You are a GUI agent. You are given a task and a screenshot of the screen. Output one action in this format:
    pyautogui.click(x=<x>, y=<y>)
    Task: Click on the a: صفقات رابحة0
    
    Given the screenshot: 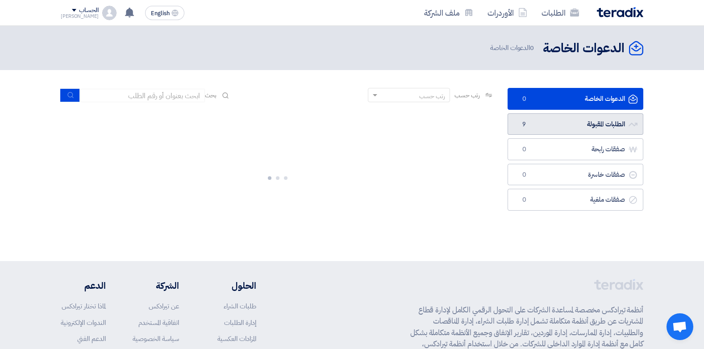 What is the action you would take?
    pyautogui.click(x=575, y=149)
    